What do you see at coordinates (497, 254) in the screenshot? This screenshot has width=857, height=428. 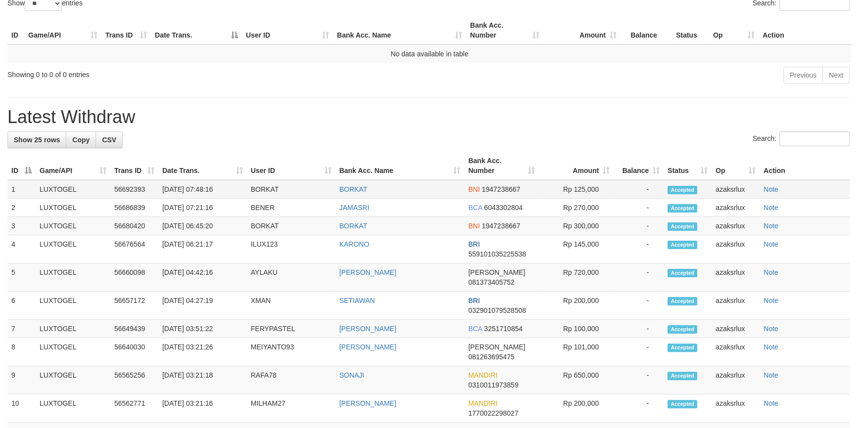 I see `span: Copy 559101035225538 to clipboard` at bounding box center [497, 254].